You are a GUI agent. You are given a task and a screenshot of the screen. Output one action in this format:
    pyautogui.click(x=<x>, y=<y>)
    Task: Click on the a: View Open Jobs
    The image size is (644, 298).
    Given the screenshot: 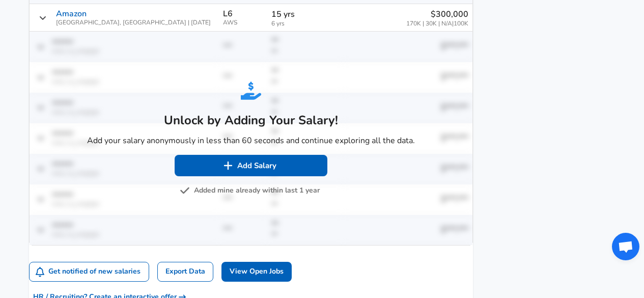 What is the action you would take?
    pyautogui.click(x=256, y=272)
    